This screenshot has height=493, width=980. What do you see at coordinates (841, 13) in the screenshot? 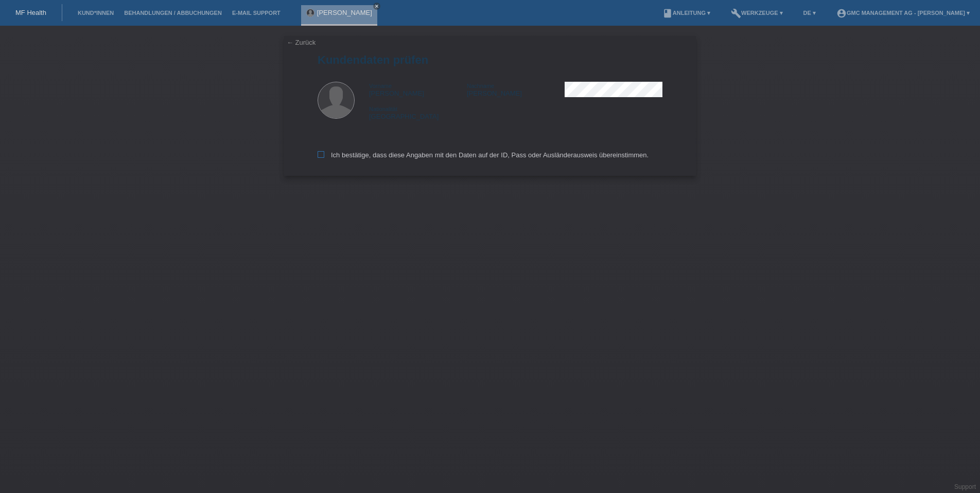
I see `i: account_circle` at bounding box center [841, 13].